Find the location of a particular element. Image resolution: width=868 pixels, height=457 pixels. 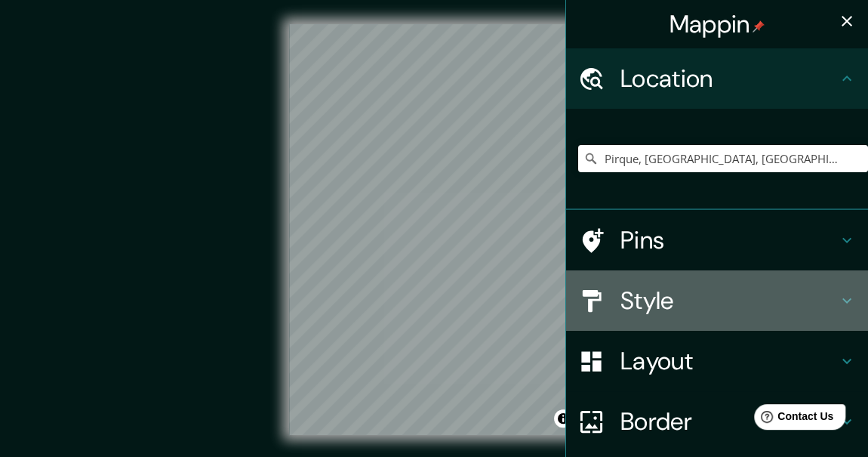

h4: Pins is located at coordinates (729, 240).